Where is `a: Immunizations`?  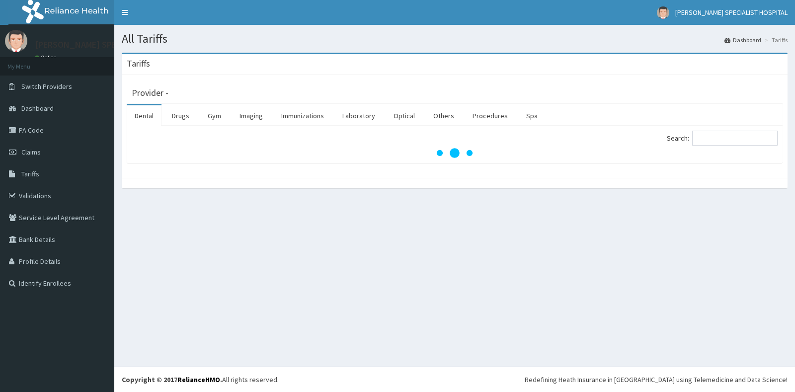 a: Immunizations is located at coordinates (302, 116).